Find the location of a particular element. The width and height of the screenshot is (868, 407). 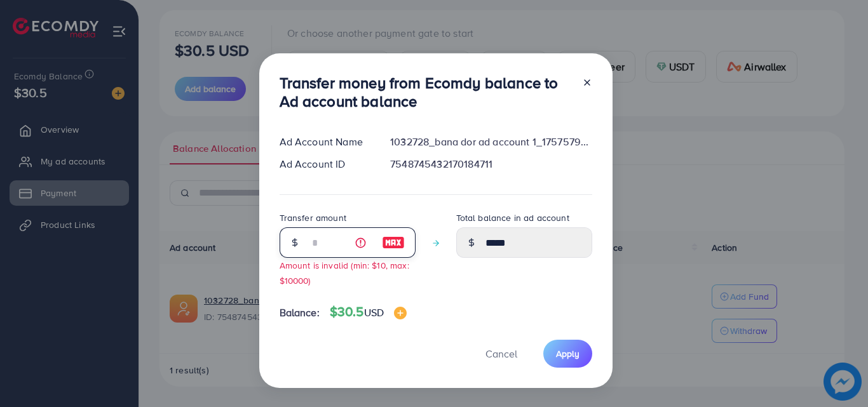

label: Total balance in ad account is located at coordinates (513, 218).